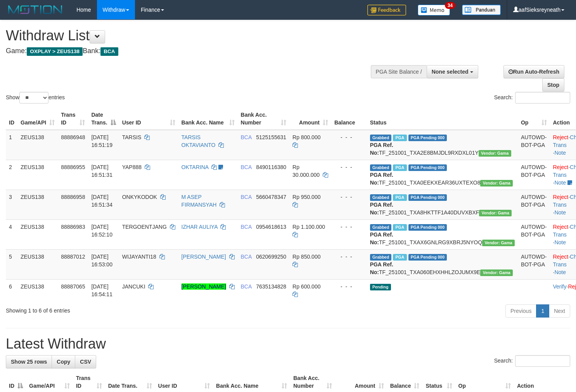 Image resolution: width=576 pixels, height=392 pixels. What do you see at coordinates (132, 137) in the screenshot?
I see `span: TARSIS` at bounding box center [132, 137].